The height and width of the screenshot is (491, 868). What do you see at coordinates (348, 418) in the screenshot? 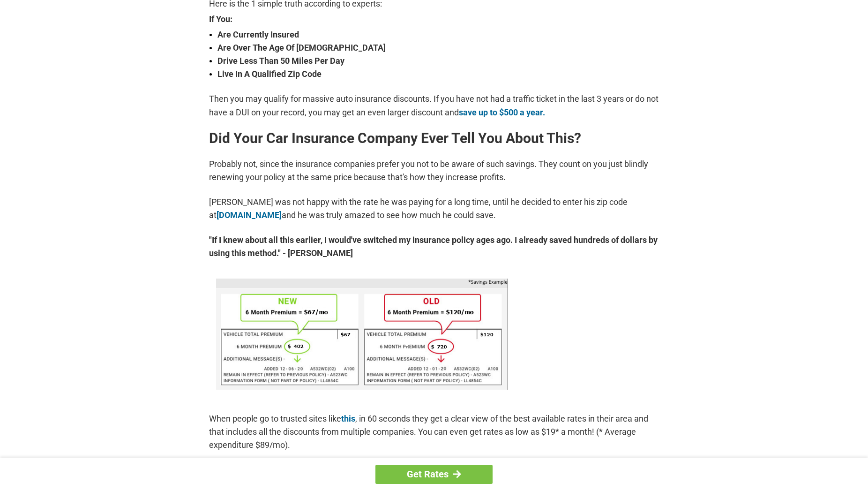
I see `a: this` at bounding box center [348, 418].